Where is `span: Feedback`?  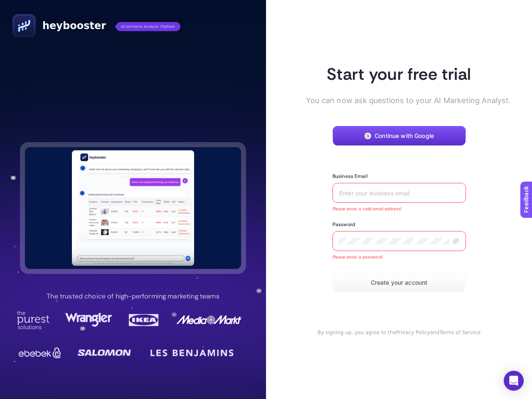 span: Feedback is located at coordinates (18, 6).